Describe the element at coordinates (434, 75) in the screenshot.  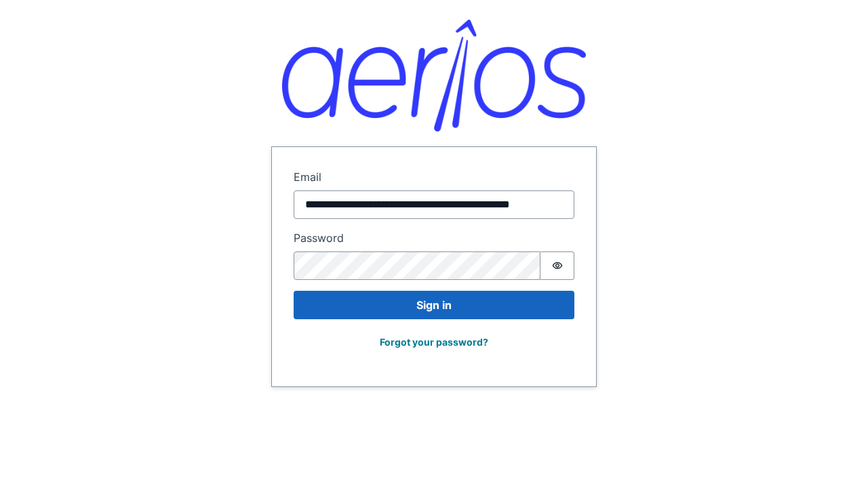
I see `img: Aerios logo` at that location.